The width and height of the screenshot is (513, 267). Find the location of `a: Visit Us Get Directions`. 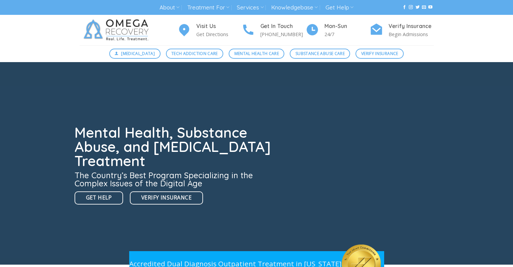

a: Visit Us Get Directions is located at coordinates (210, 30).